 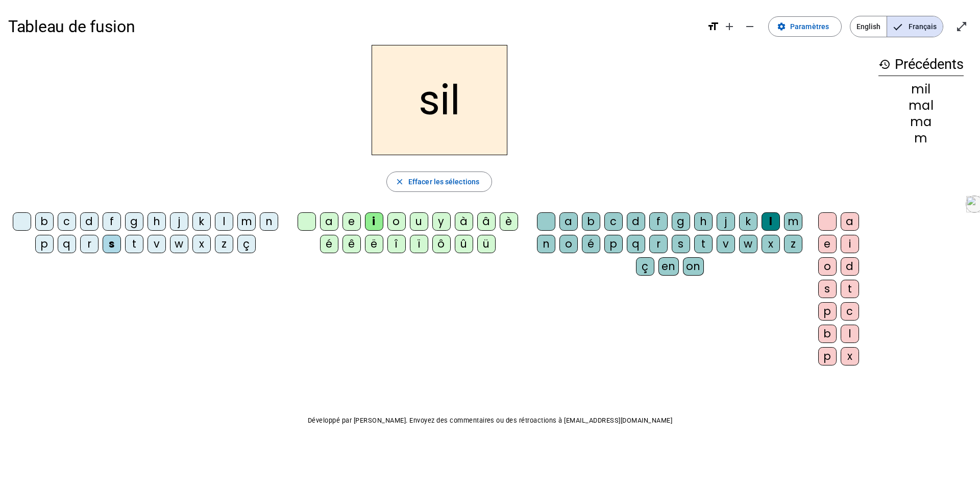 I want to click on div: ô, so click(x=441, y=244).